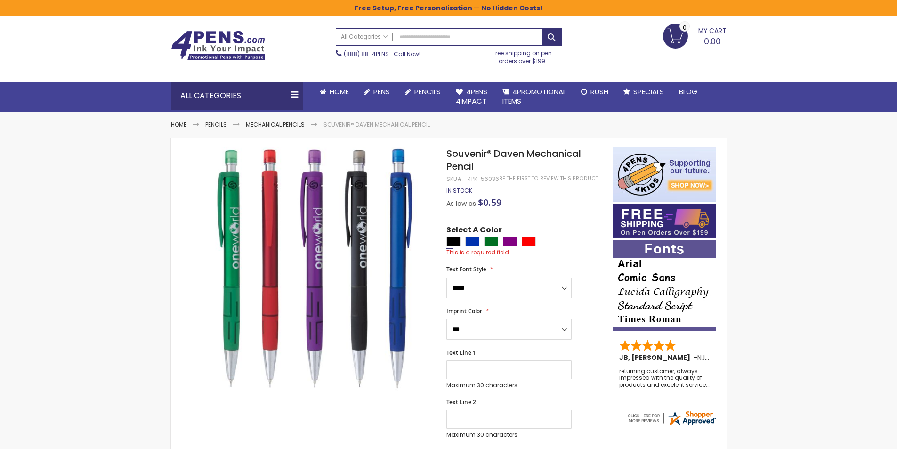 This screenshot has height=449, width=897. What do you see at coordinates (471, 96) in the screenshot?
I see `a: 4Pens4impact` at bounding box center [471, 96].